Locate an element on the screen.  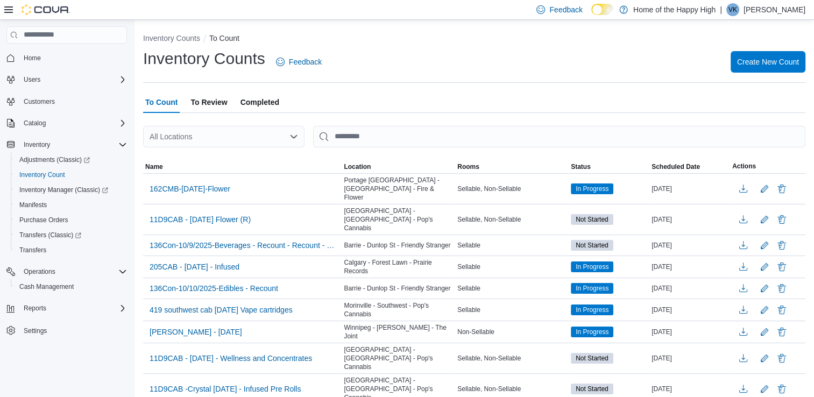
a: Transfers is located at coordinates (33, 250).